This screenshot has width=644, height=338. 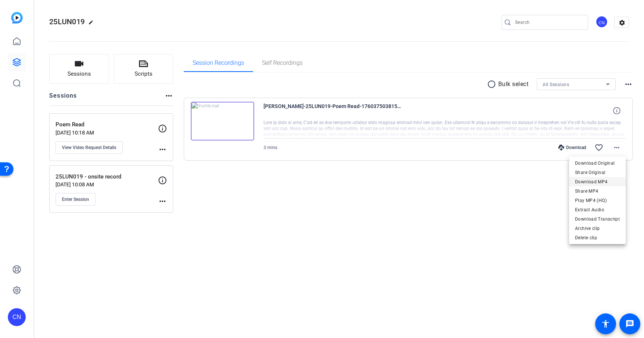 I want to click on span: Share Original, so click(x=597, y=173).